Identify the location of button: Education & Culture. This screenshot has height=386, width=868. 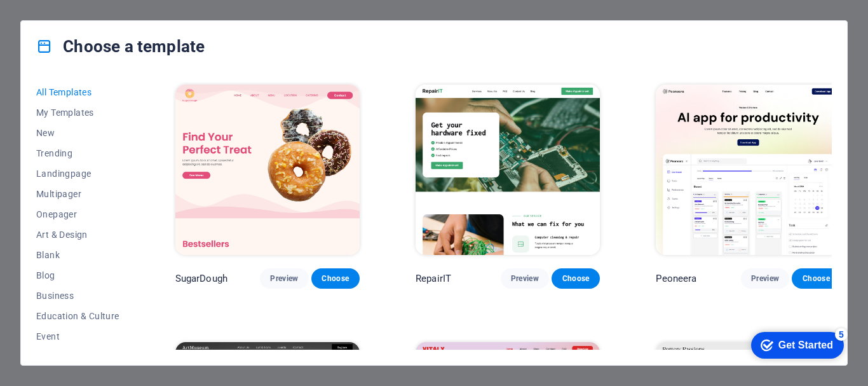
(77, 316).